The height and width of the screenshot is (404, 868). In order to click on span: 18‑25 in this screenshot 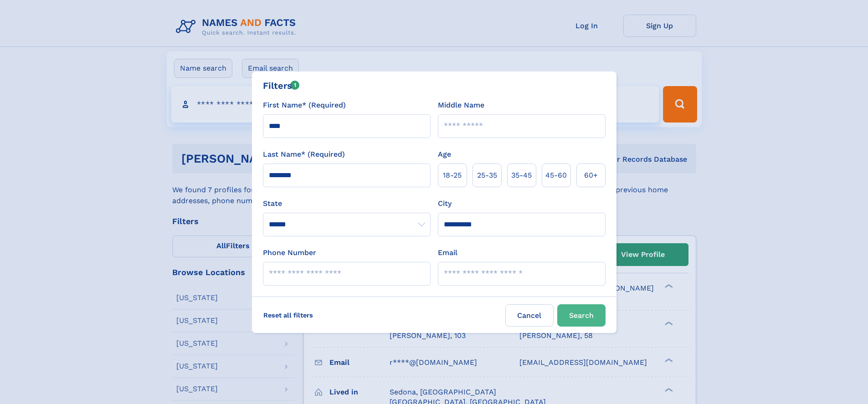, I will do `click(452, 175)`.